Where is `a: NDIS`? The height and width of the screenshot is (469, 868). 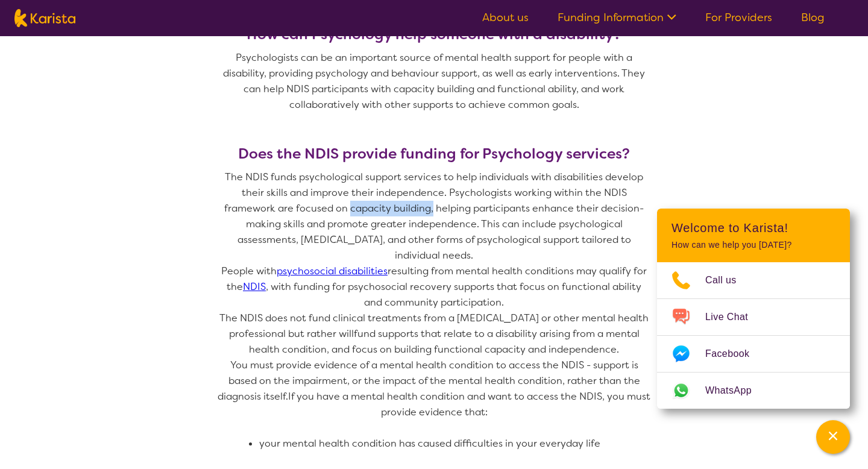
a: NDIS is located at coordinates (254, 286).